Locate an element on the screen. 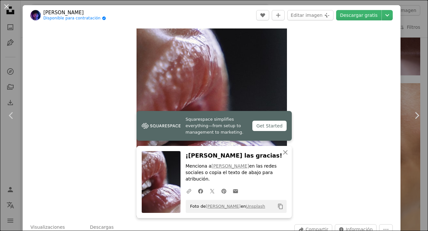 The width and height of the screenshot is (428, 231). div: Get Started is located at coordinates (269, 126).